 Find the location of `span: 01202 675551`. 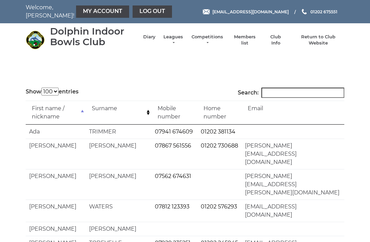

span: 01202 675551 is located at coordinates (324, 11).